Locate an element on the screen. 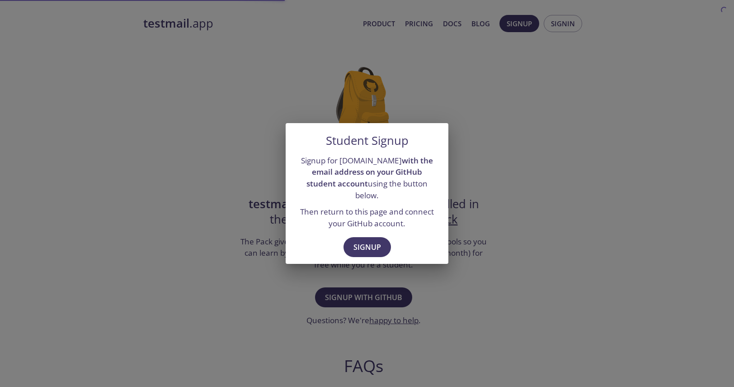 This screenshot has height=387, width=734. p: Then return to this page and connect your GitHub account. is located at coordinates (367, 217).